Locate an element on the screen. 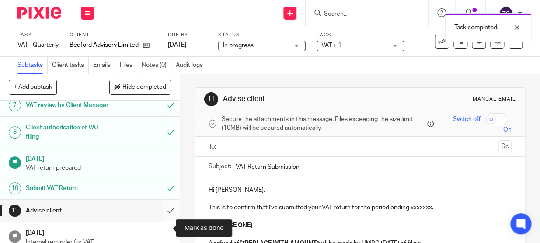 Image resolution: width=540 pixels, height=243 pixels. a: Client tasks is located at coordinates (70, 65).